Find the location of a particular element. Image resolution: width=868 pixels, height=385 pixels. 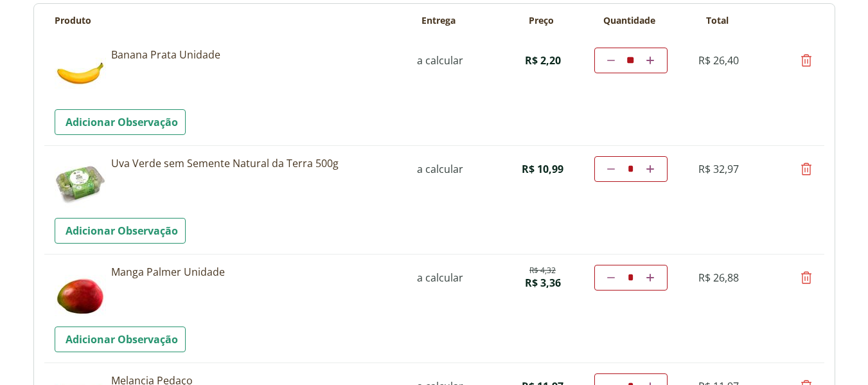

img: Banana Prata Unidade is located at coordinates (80, 74).